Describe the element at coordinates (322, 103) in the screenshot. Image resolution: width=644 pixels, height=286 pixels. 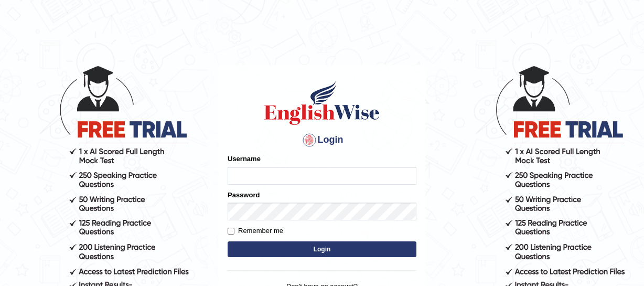
I see `img: Logo of English Wise sign in for intelligent practice with AI` at that location.